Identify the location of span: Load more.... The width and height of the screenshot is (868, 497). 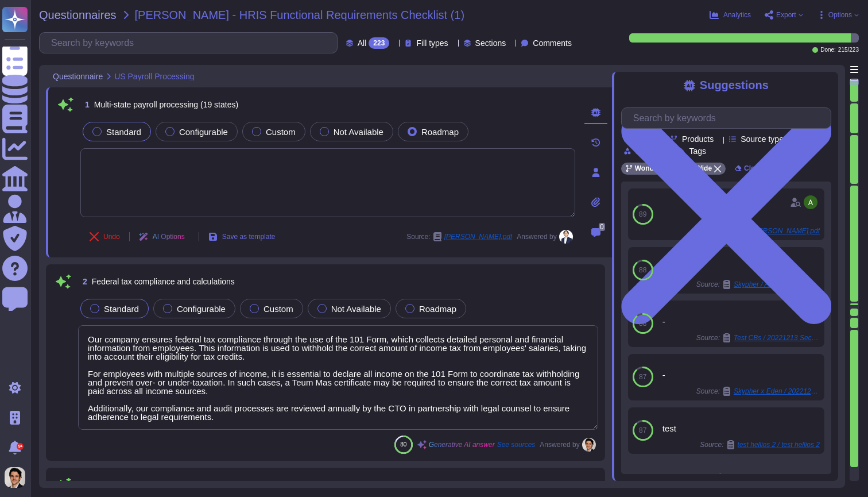
(726, 476).